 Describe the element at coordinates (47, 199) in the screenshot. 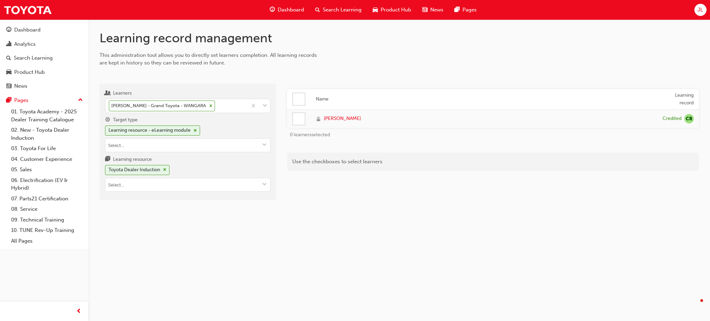

I see `a: 07. Parts21 Certification` at that location.